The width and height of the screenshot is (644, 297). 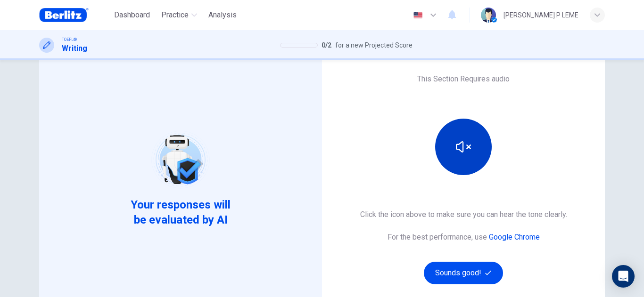 What do you see at coordinates (374, 45) in the screenshot?
I see `span: for a new Projected Score` at bounding box center [374, 45].